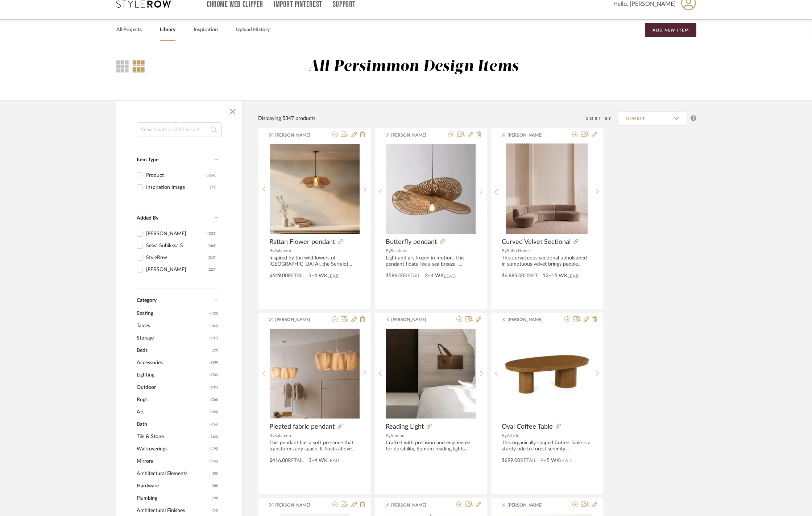 The width and height of the screenshot is (812, 516). I want to click on span: Added By, so click(147, 218).